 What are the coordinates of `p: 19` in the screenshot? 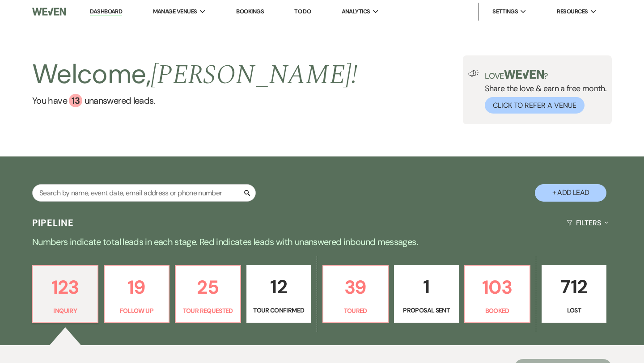 It's located at (137, 287).